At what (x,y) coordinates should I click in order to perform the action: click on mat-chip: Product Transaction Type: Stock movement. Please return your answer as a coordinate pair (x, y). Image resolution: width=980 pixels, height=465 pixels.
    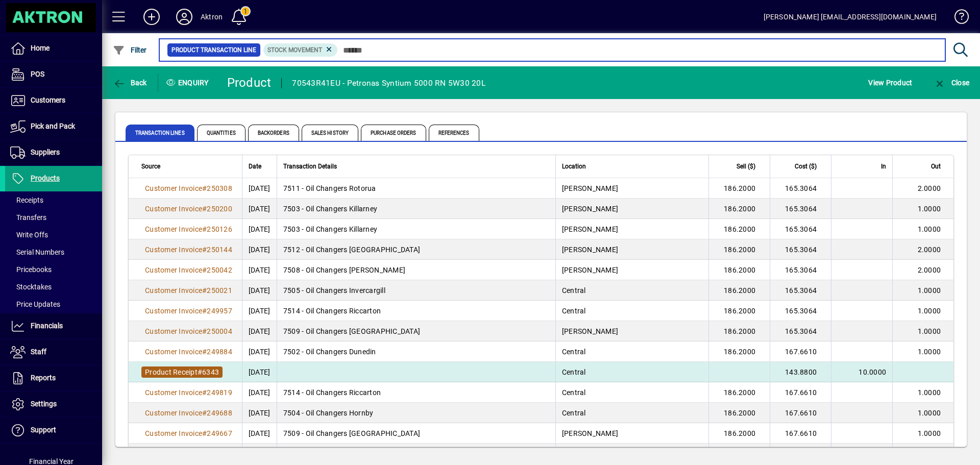
    Looking at the image, I should click on (301, 50).